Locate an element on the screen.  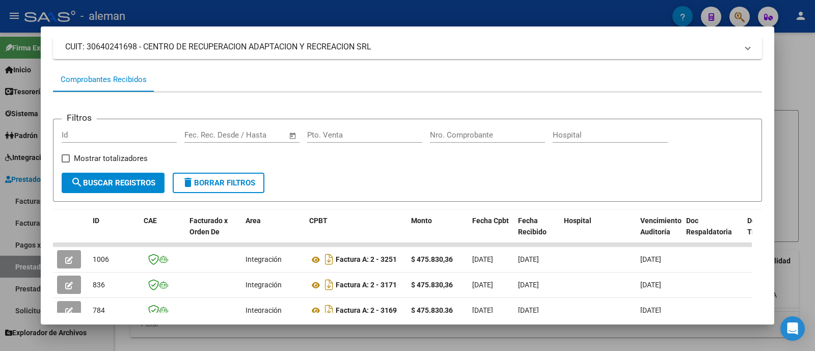
span: CAE is located at coordinates (150, 221).